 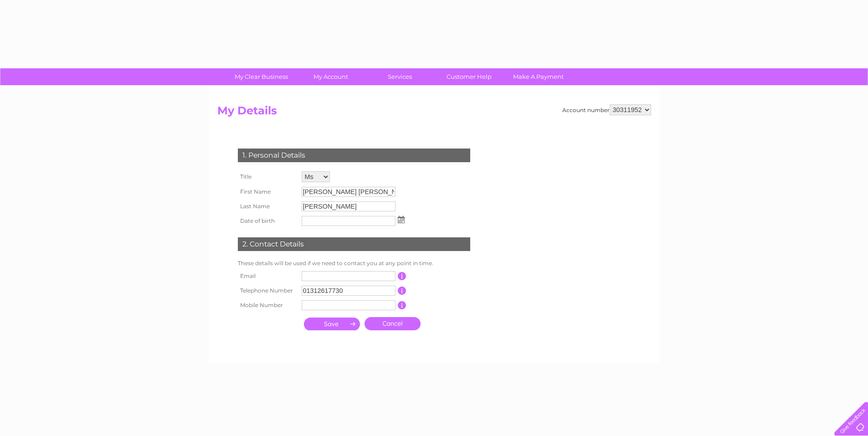 I want to click on th: Date of birth, so click(x=268, y=221).